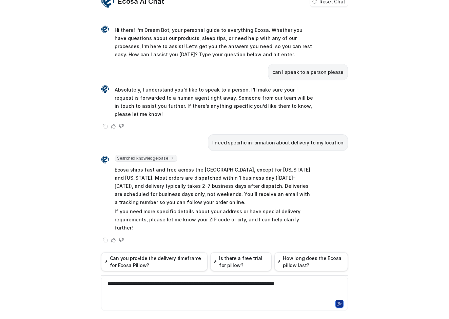  Describe the element at coordinates (241, 262) in the screenshot. I see `button: Is there a free trial for pillow?` at that location.